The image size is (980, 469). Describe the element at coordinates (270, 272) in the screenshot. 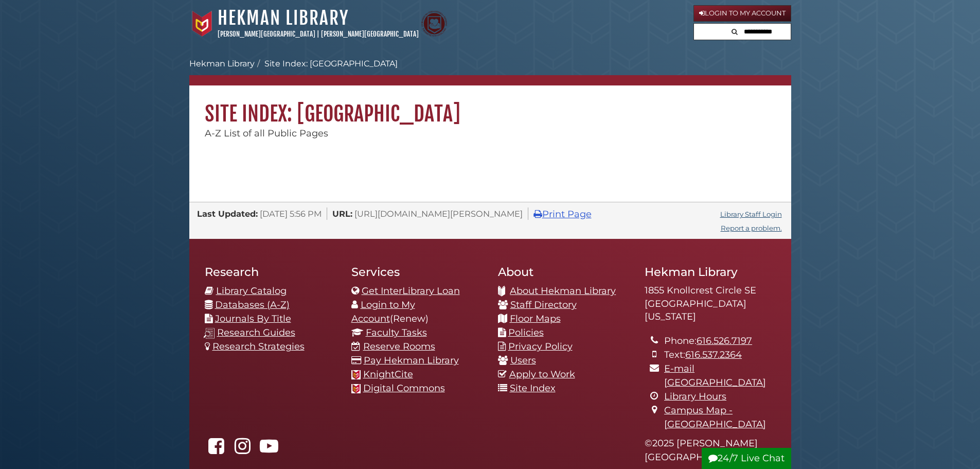

I see `h2: Research` at that location.